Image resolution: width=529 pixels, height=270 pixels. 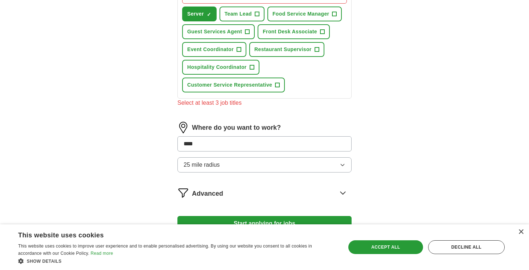 I want to click on button: Front Desk Associate, so click(x=294, y=32).